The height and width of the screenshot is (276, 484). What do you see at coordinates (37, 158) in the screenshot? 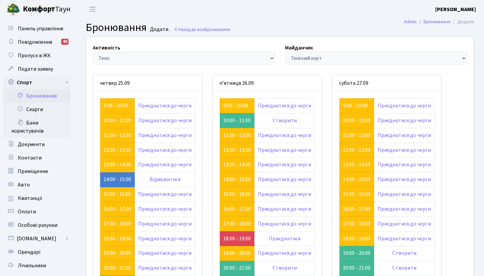
I see `a: Контакти` at bounding box center [37, 158].